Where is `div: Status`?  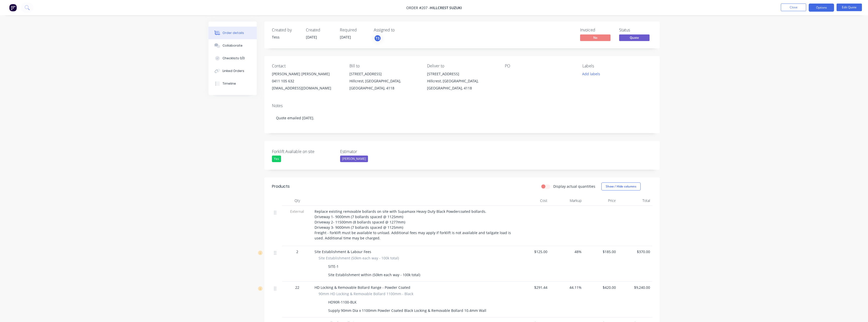
div: Status is located at coordinates (636, 30).